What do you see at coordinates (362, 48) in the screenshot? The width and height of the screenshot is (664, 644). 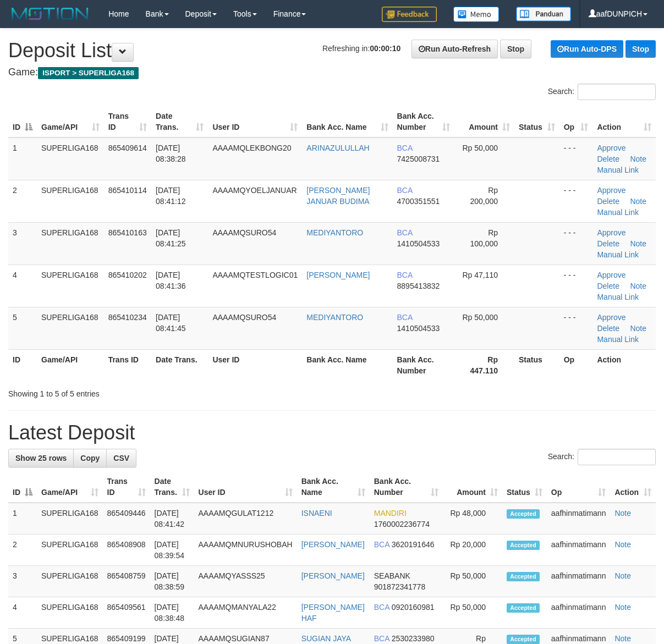 I see `span: Refreshing in:` at bounding box center [362, 48].